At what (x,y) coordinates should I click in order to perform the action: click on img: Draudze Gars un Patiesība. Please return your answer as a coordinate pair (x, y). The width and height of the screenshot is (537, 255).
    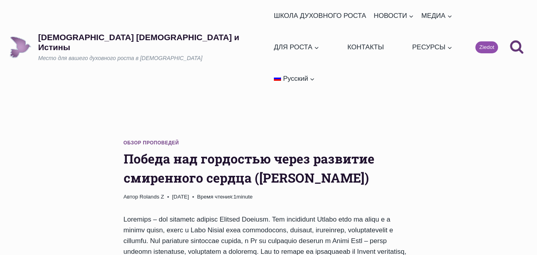
    Looking at the image, I should click on (20, 47).